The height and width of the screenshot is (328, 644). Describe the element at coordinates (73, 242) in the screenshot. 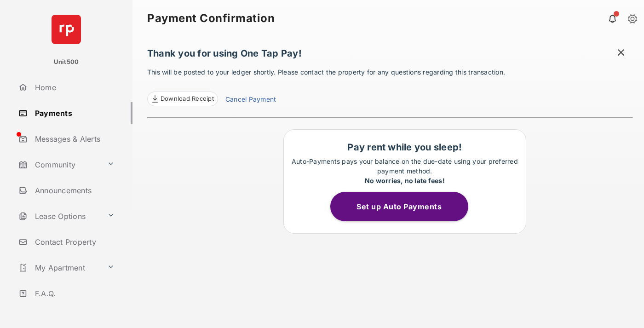

I see `a: Contact Property` at that location.